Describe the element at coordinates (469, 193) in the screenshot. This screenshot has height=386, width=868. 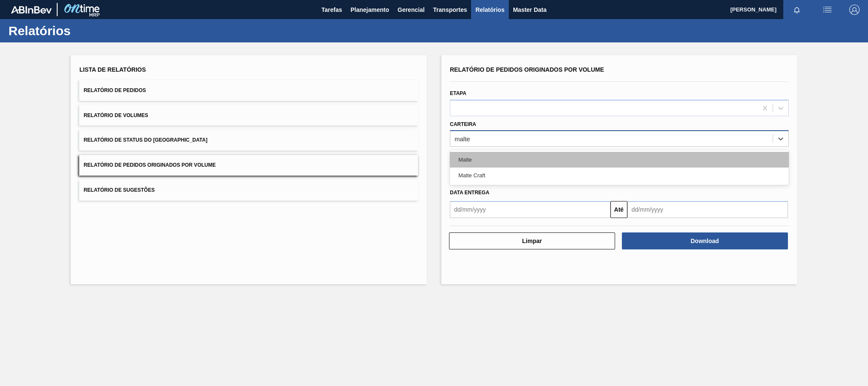
I see `span: Data entrega` at that location.